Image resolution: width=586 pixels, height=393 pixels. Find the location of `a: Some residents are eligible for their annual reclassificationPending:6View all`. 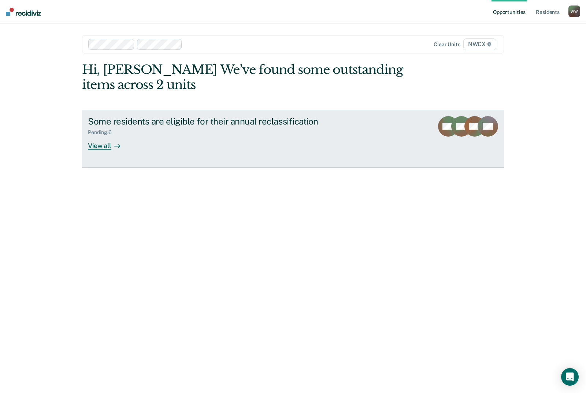

a: Some residents are eligible for their annual reclassificationPending:6View all is located at coordinates (293, 139).